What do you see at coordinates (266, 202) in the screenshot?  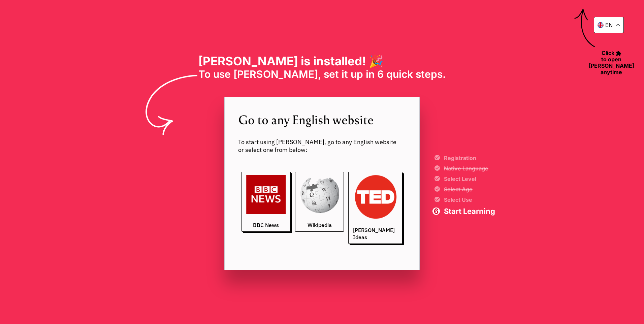 I see `a: BBC News` at bounding box center [266, 202].